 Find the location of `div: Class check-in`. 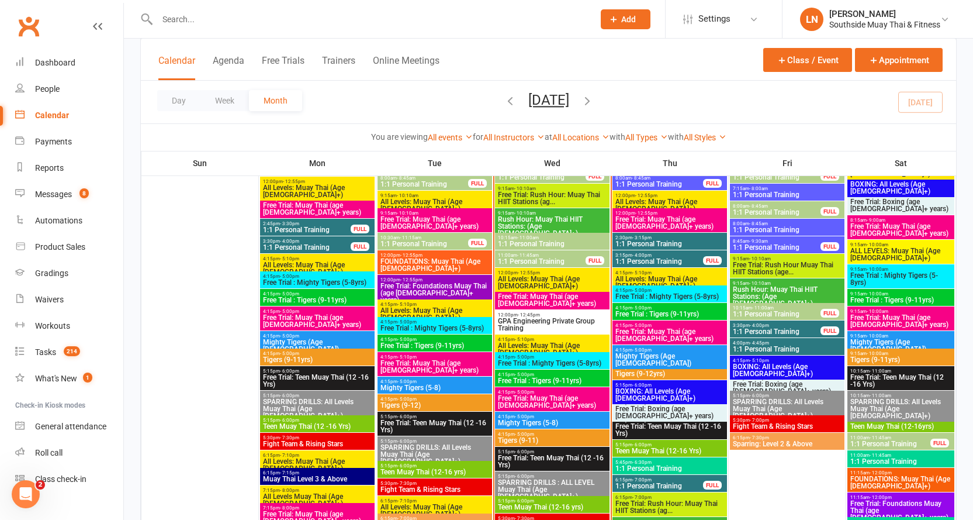

div: Class check-in is located at coordinates (61, 479).